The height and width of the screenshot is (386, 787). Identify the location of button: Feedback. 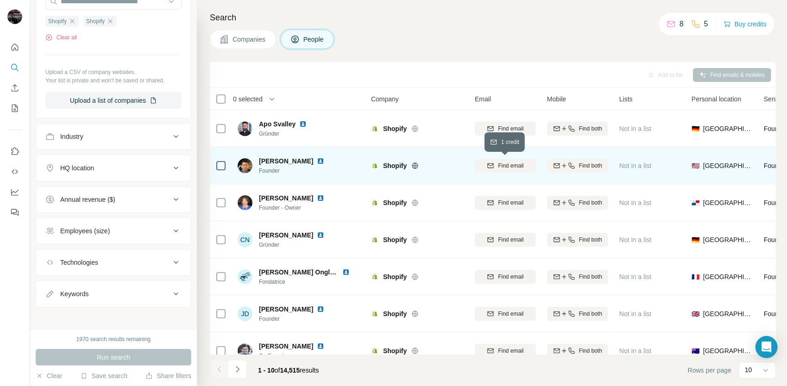
(15, 213).